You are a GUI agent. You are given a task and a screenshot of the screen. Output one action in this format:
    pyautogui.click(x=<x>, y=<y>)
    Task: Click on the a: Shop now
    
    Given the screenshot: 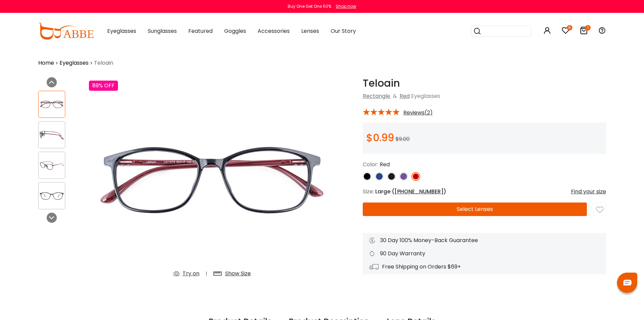 What is the action you would take?
    pyautogui.click(x=344, y=6)
    